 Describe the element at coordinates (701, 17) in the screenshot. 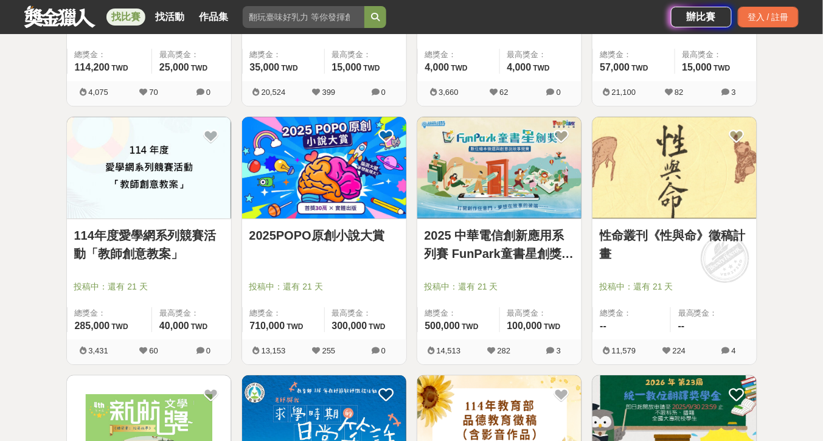

I see `a: 辦比賽` at that location.